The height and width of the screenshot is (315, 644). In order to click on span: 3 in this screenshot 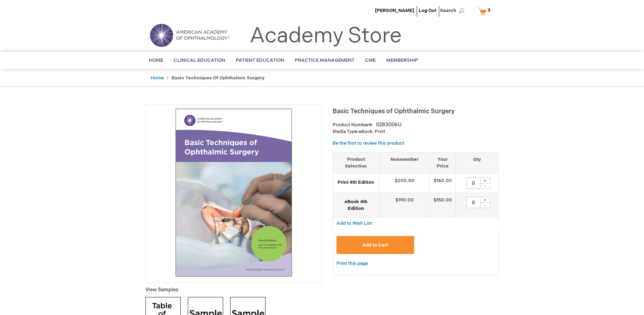, I will do `click(489, 10)`.